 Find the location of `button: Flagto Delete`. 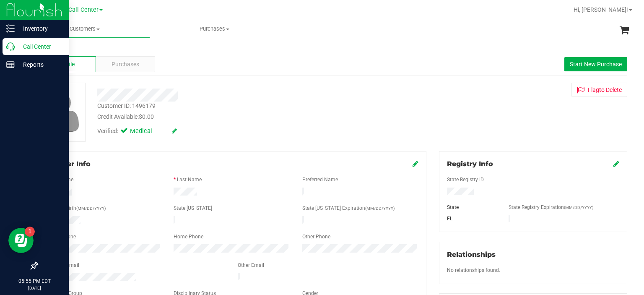

button: Flagto Delete is located at coordinates (599, 90).